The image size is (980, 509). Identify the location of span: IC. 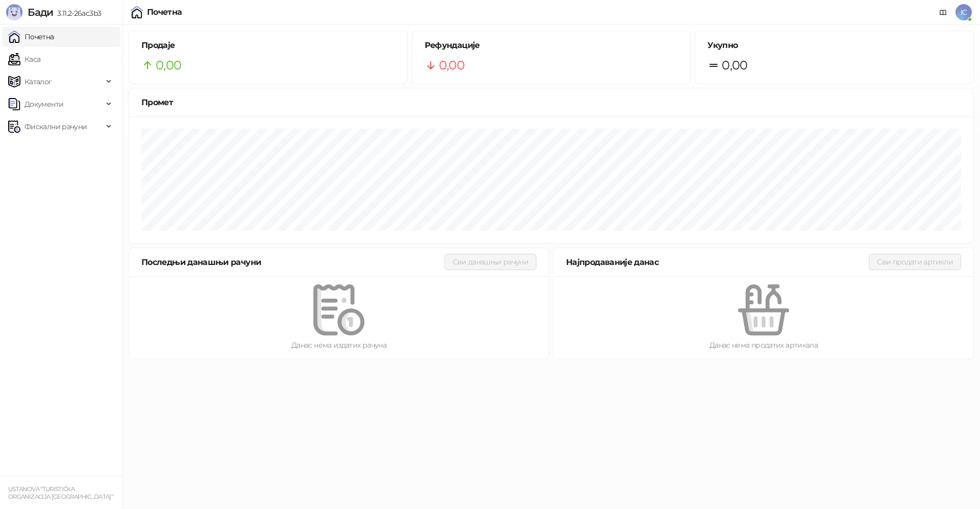
(964, 12).